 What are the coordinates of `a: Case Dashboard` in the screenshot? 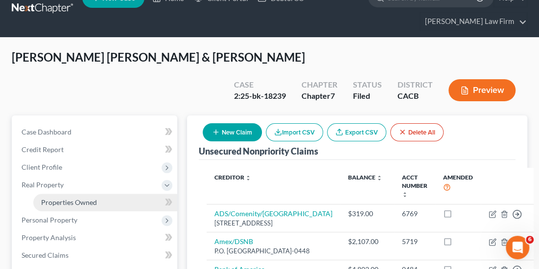 It's located at (95, 132).